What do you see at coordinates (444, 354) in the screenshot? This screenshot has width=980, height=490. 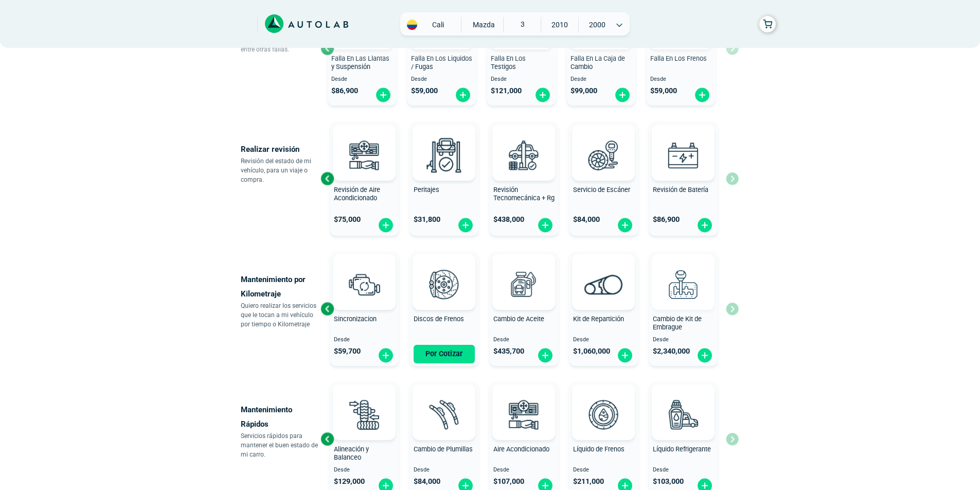 I see `button: Por Cotizar` at bounding box center [444, 354].